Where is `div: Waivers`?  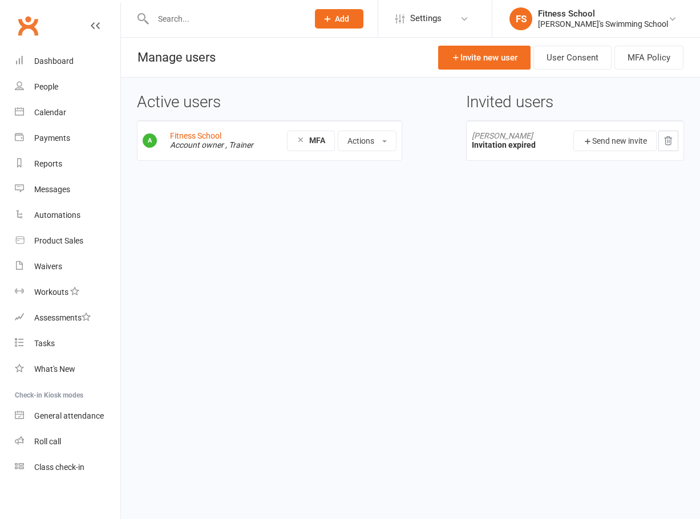 div: Waivers is located at coordinates (48, 266).